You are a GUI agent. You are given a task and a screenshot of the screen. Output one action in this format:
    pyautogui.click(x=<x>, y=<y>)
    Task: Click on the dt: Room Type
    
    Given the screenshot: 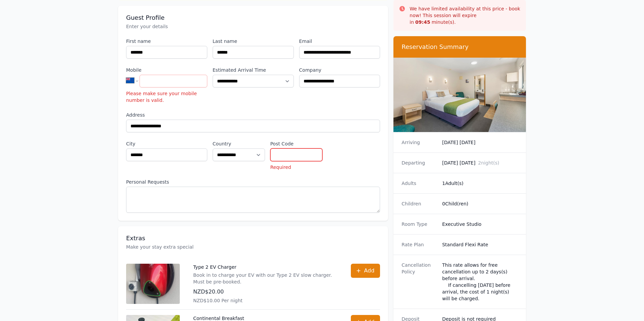 What is the action you would take?
    pyautogui.click(x=419, y=224)
    